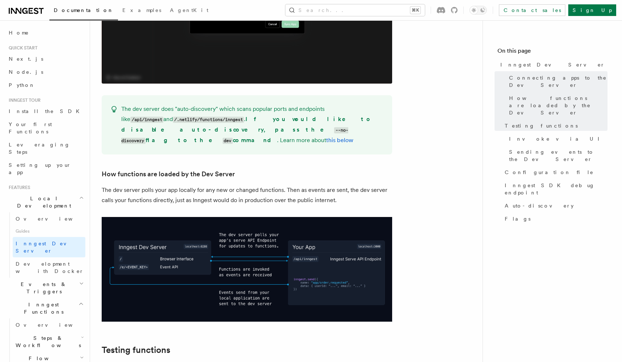  What do you see at coordinates (208, 119) in the screenshot?
I see `code: /.netlify/functions/inngest` at bounding box center [208, 119].